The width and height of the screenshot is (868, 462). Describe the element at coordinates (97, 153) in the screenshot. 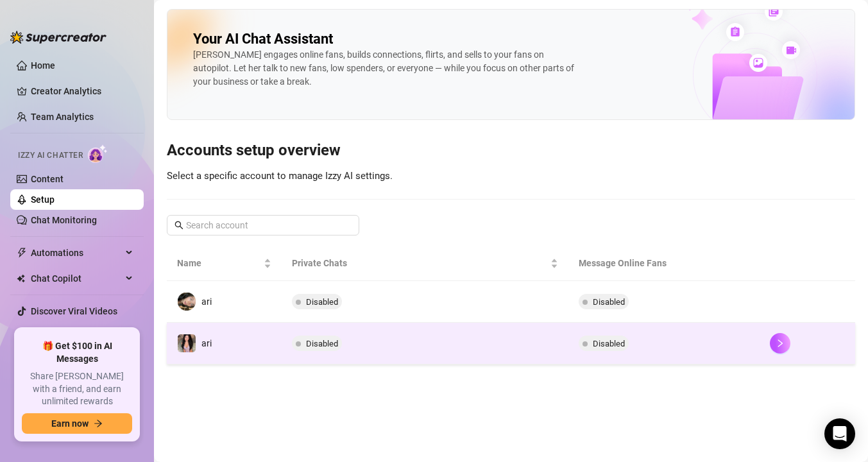

I see `img: AI Chatter` at that location.